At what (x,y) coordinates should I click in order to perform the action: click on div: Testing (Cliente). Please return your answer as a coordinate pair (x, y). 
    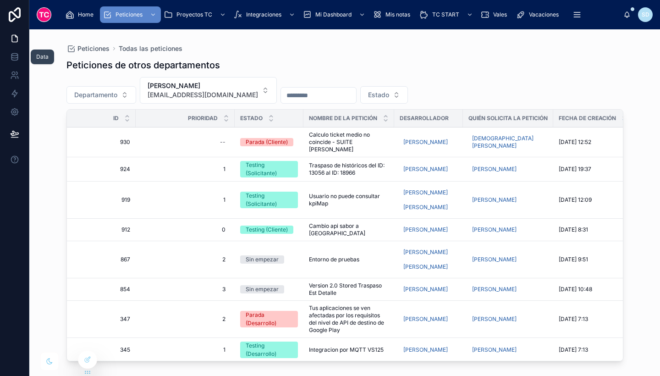
    Looking at the image, I should click on (267, 230).